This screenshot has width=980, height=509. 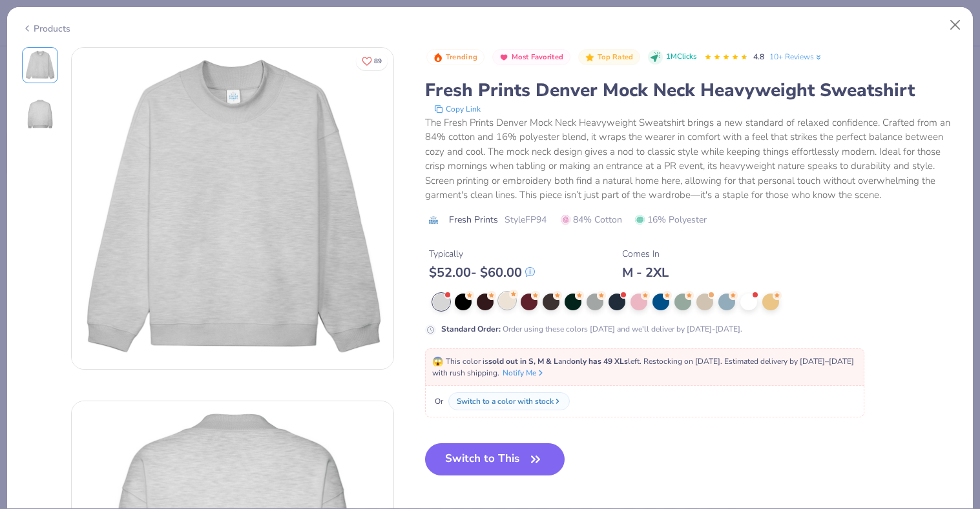 What do you see at coordinates (670, 220) in the screenshot?
I see `span: 16% Polyester` at bounding box center [670, 220].